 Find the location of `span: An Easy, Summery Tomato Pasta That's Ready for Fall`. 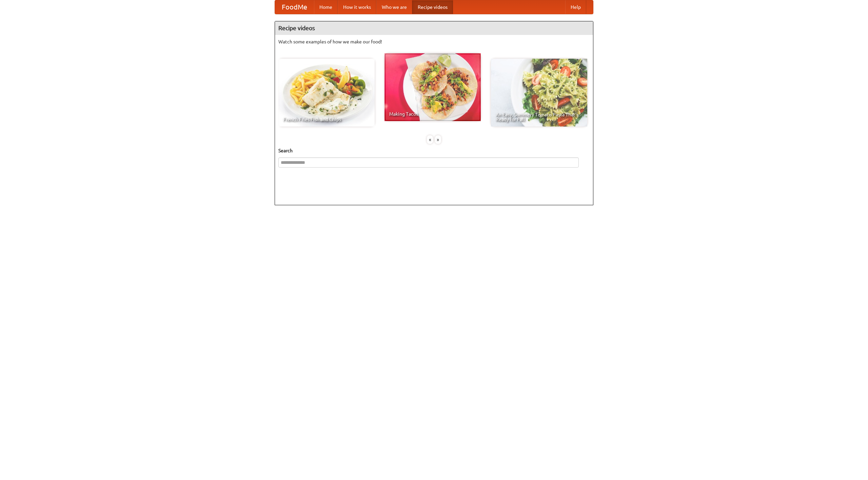

span: An Easy, Summery Tomato Pasta That's Ready for Fall is located at coordinates (539, 117).